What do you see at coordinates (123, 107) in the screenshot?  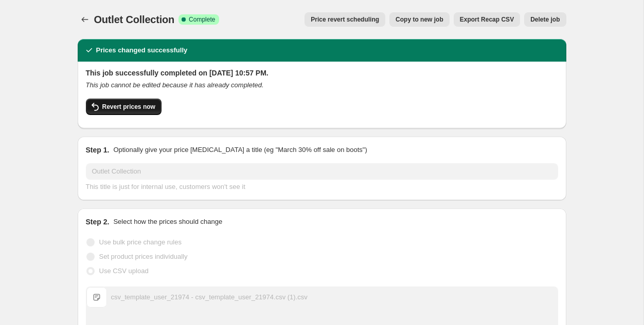 I see `button: Revert prices now` at bounding box center [123, 107].